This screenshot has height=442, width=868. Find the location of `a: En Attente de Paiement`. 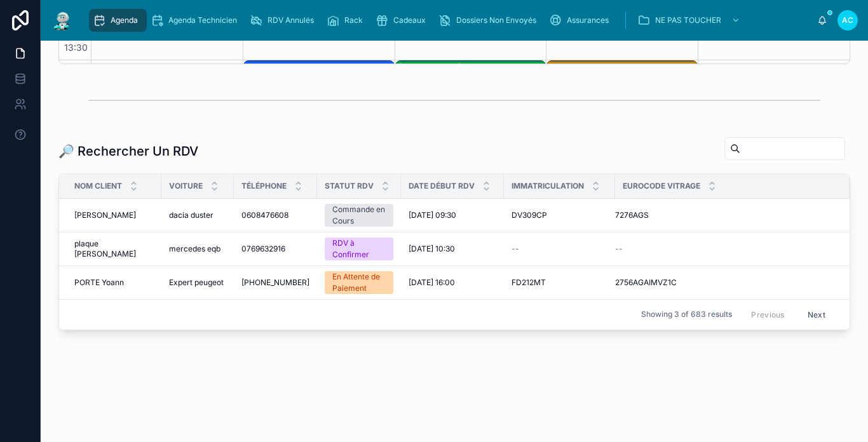

a: En Attente de Paiement is located at coordinates (359, 282).